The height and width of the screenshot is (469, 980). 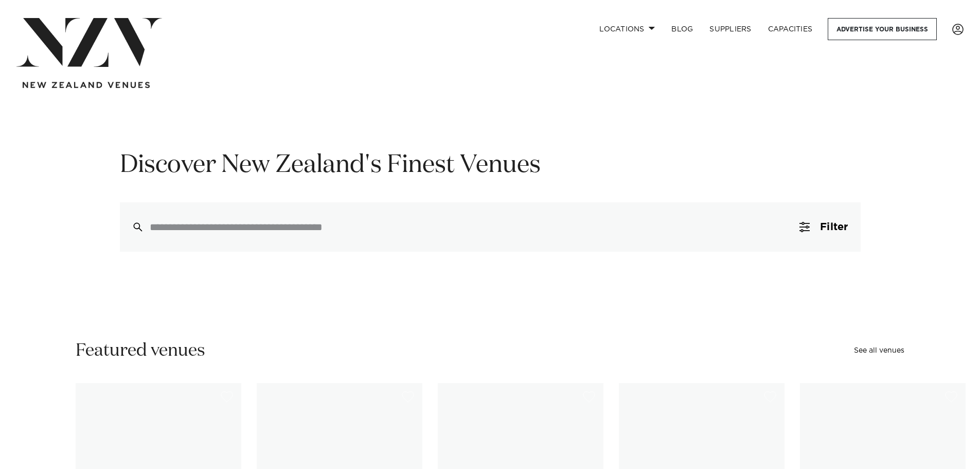 I want to click on a: Locations, so click(x=627, y=29).